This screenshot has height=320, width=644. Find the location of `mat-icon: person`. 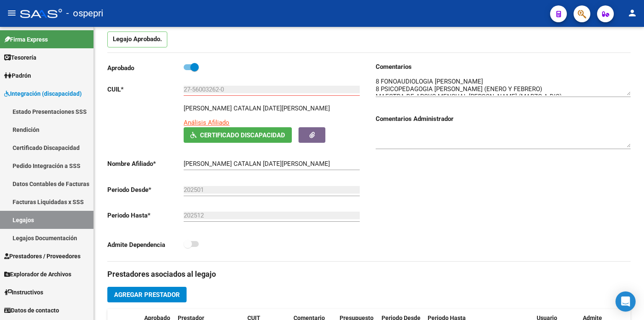

mat-icon: person is located at coordinates (632, 13).